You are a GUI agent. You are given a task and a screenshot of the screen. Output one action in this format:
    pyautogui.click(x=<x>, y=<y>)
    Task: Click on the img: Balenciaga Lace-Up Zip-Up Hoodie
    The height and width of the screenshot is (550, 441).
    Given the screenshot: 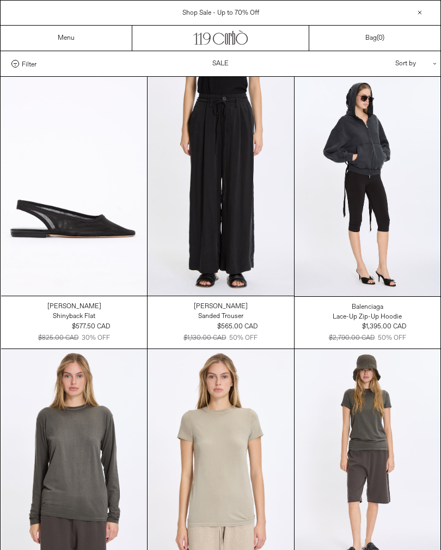 What is the action you would take?
    pyautogui.click(x=368, y=186)
    